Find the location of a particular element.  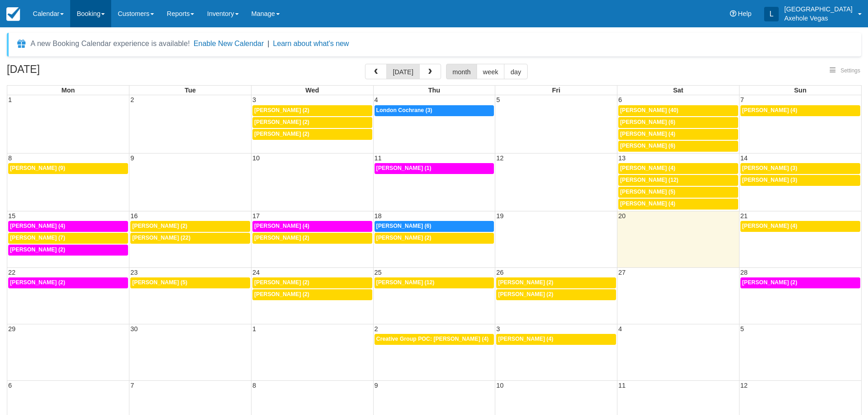

span: 15 is located at coordinates (12, 216).